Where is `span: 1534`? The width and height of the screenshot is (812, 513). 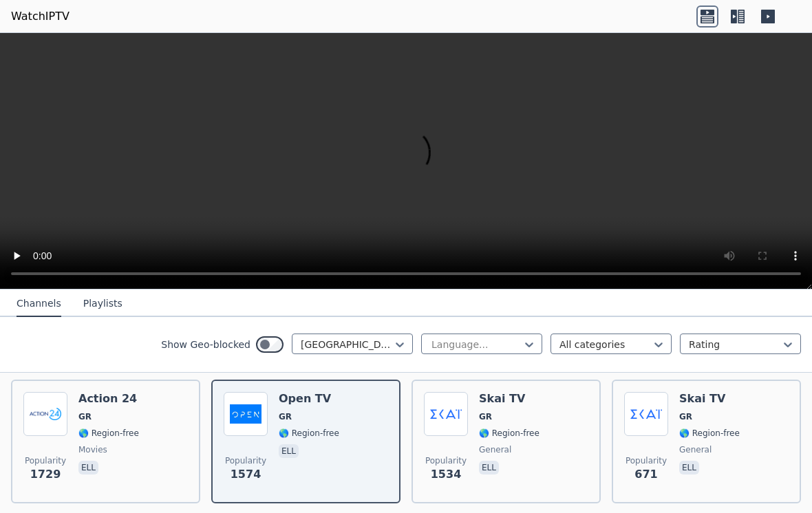 span: 1534 is located at coordinates (446, 475).